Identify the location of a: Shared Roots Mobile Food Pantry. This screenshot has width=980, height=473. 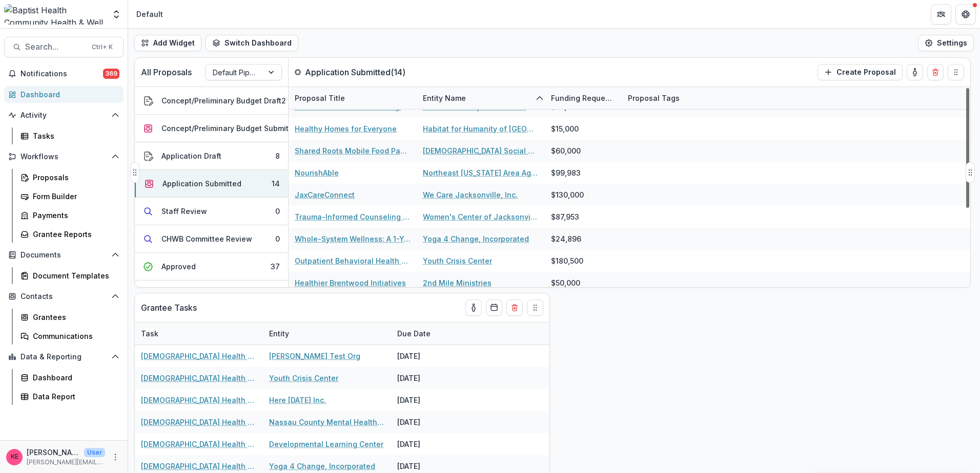
(352, 150).